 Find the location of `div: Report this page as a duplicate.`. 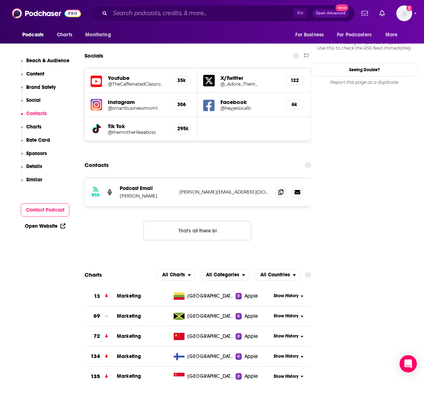

div: Report this page as a duplicate. is located at coordinates (365, 82).